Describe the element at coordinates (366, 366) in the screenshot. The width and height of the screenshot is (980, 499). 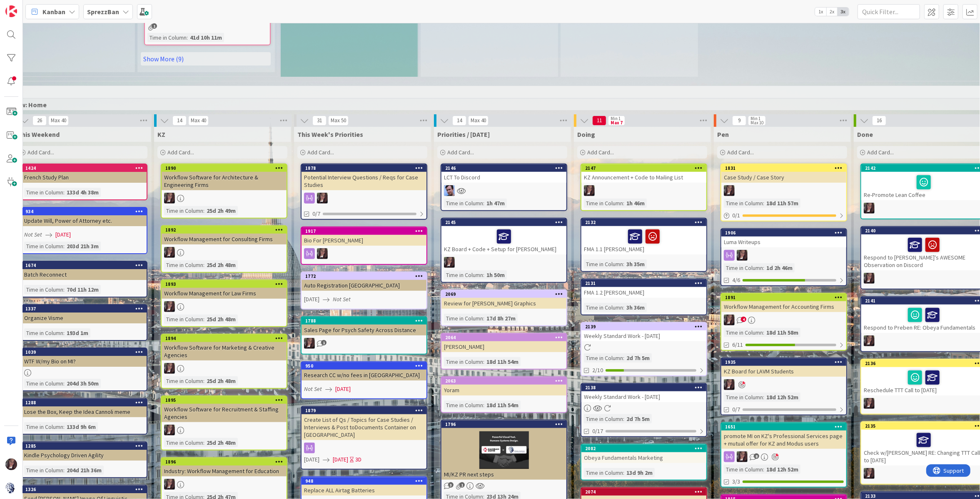
I see `div: 950` at that location.